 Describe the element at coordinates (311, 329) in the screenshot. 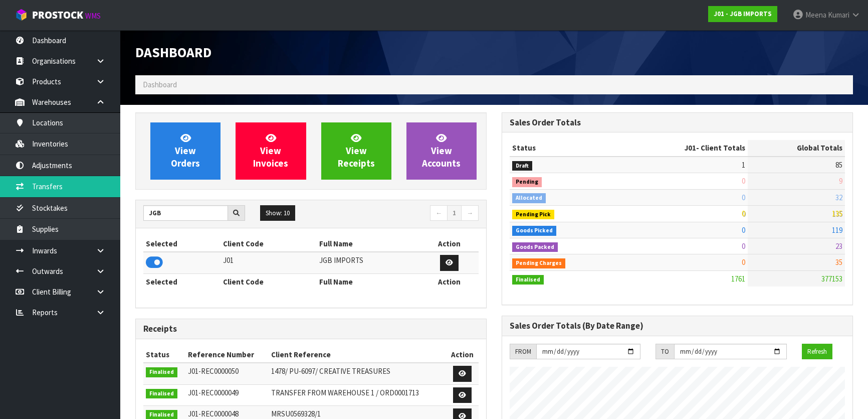

I see `h3: Receipts` at that location.